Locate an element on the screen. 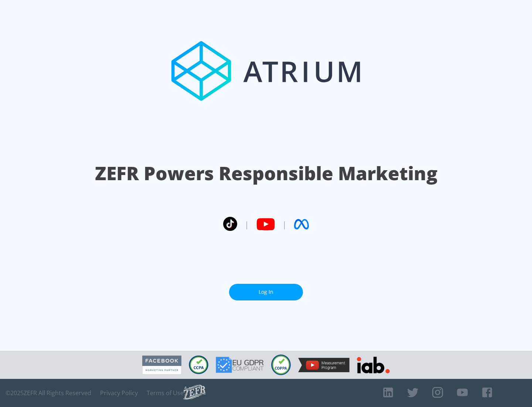  a: Terms of Use is located at coordinates (165, 393).